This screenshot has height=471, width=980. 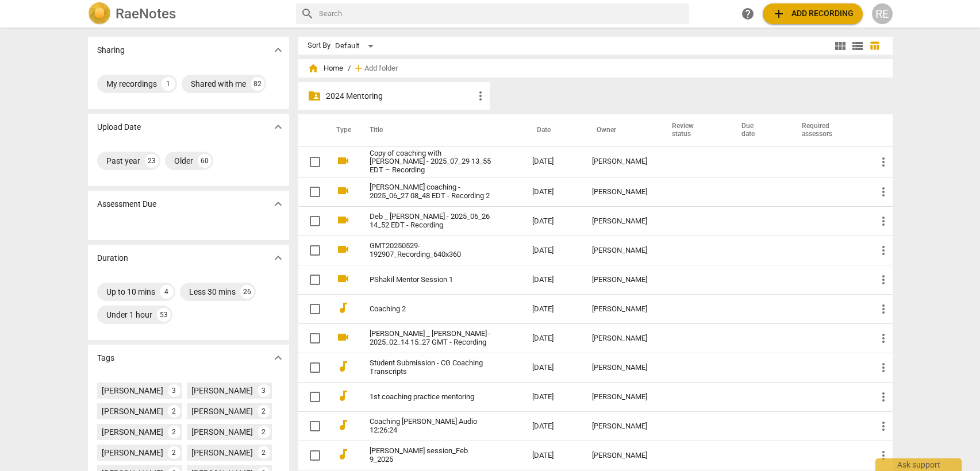 What do you see at coordinates (430, 397) in the screenshot?
I see `a: 1st coaching practice mentoring` at bounding box center [430, 397].